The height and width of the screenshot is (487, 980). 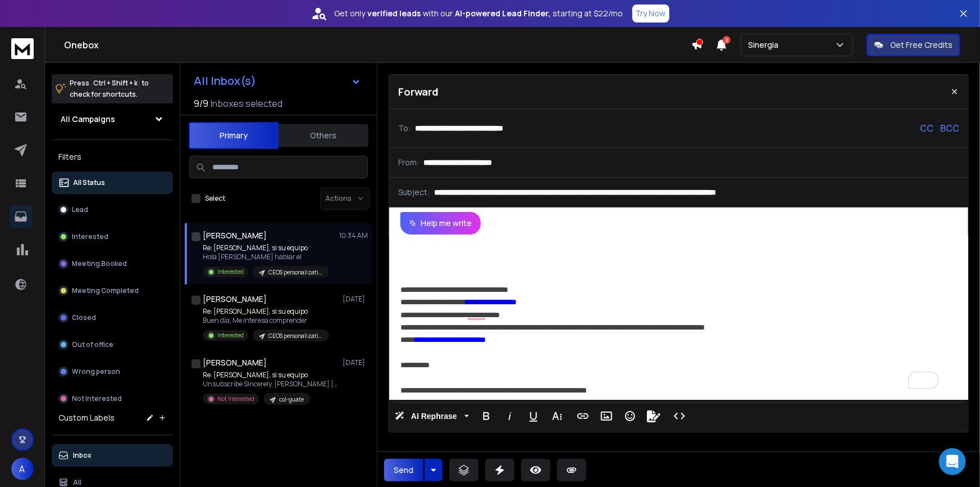 I want to click on button: Send, so click(x=404, y=470).